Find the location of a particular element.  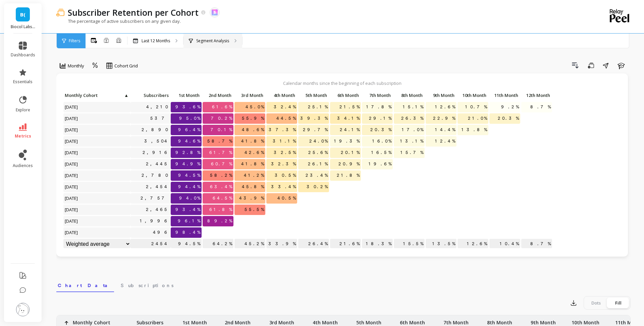

span: 8th Month is located at coordinates (408, 95).